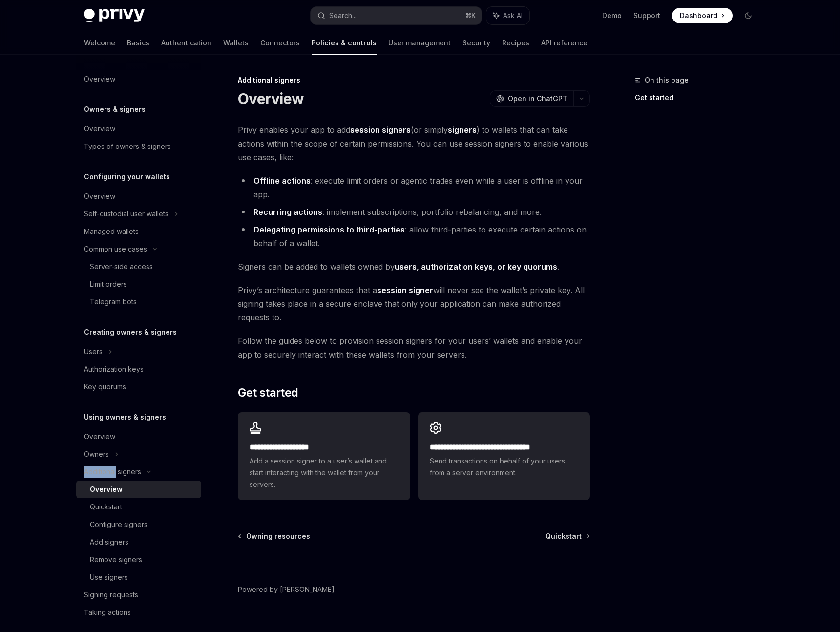 The height and width of the screenshot is (632, 840). I want to click on a: Policies & controls, so click(344, 43).